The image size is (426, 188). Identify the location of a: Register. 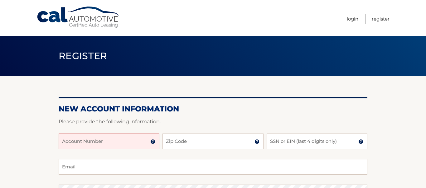
(380, 19).